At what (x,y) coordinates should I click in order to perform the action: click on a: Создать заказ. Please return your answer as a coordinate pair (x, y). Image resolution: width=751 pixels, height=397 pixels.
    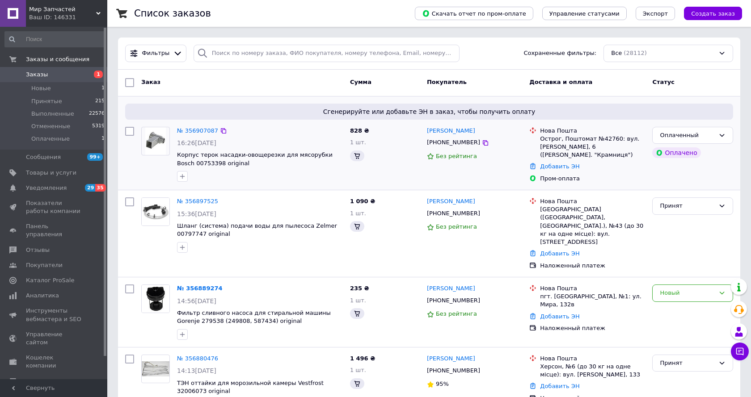
    Looking at the image, I should click on (708, 13).